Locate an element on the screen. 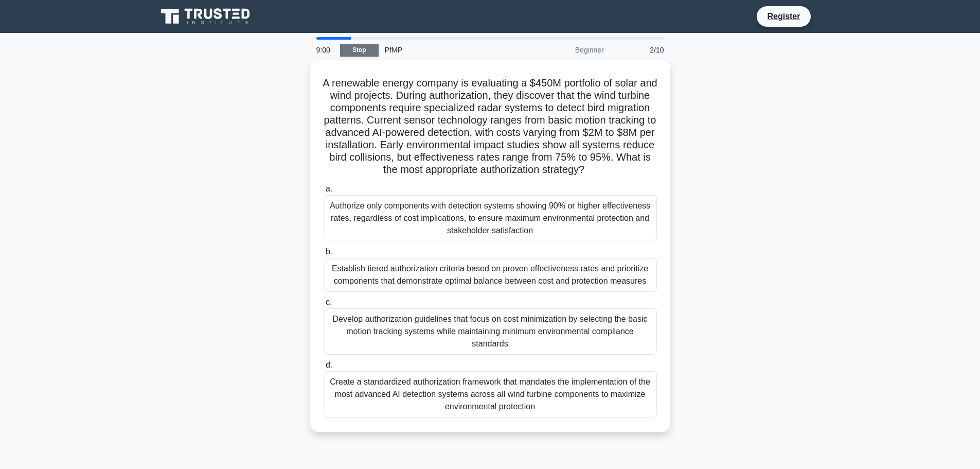 The width and height of the screenshot is (980, 469). div: Establish tiered authorization criteria based on proven effectiveness rates and prioritize compon... is located at coordinates (490, 274).